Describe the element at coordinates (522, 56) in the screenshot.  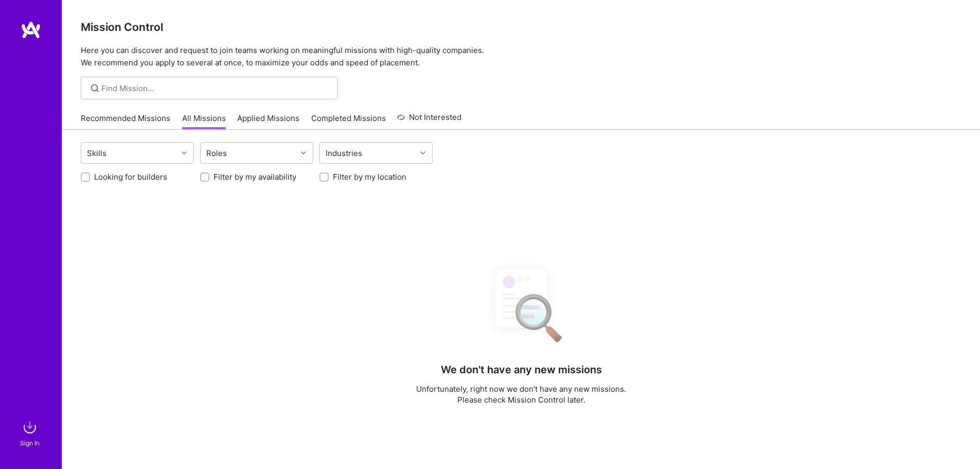
I see `p: Here you can discover and request to join teams working on meaningful missions with high-quality ...` at that location.